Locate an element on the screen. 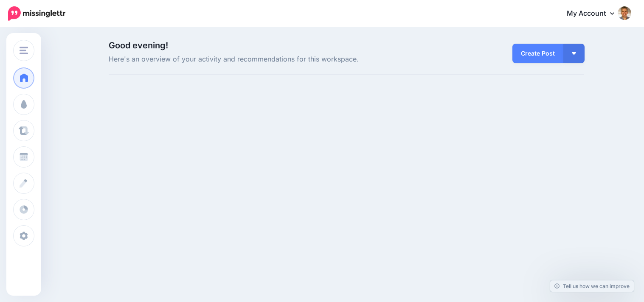  img: menu.png is located at coordinates (24, 51).